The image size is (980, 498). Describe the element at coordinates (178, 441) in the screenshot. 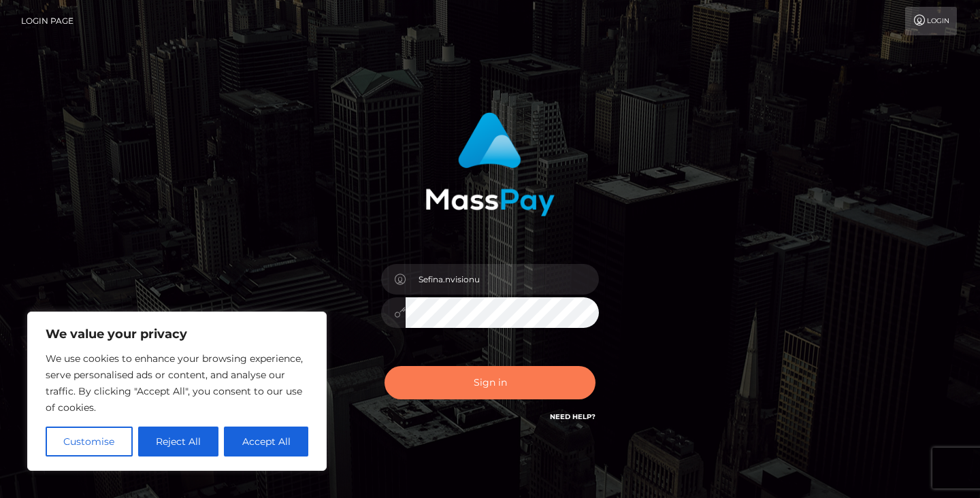

I see `button: Reject All` at that location.